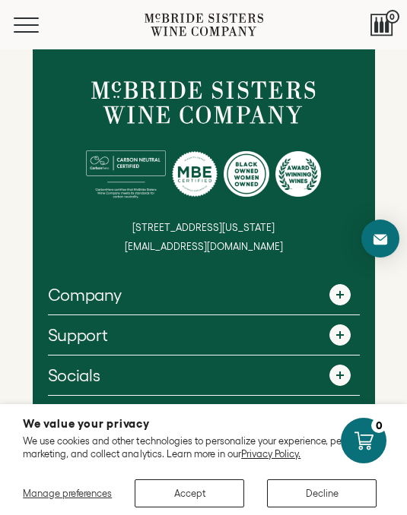 This screenshot has width=407, height=515. Describe the element at coordinates (67, 493) in the screenshot. I see `button: Manage preferences` at that location.